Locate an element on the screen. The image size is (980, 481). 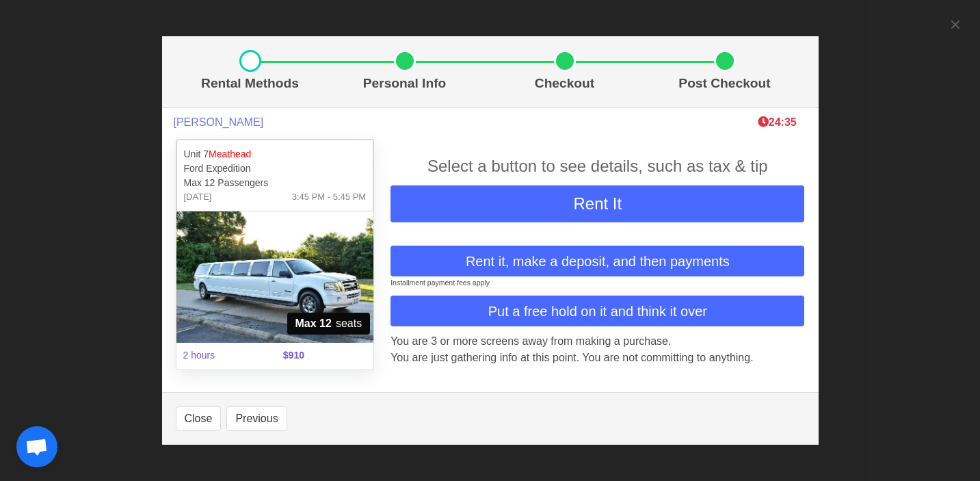
small: Installment payment fees apply is located at coordinates (440, 282).